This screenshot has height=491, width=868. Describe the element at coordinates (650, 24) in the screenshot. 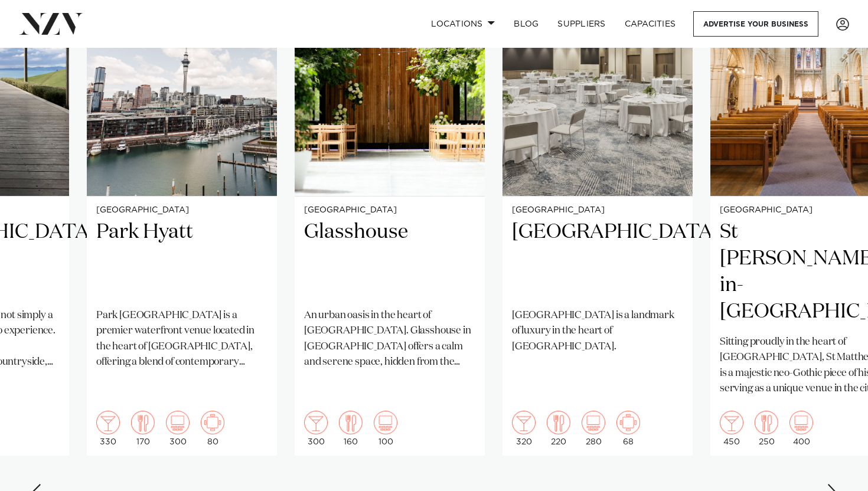

I see `a: Capacities` at that location.